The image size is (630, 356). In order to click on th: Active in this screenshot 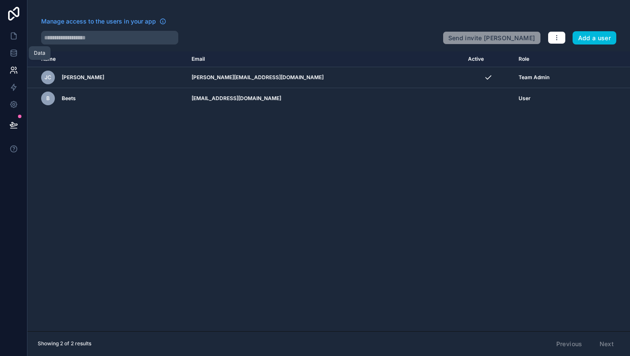, I will do `click(488, 59)`.